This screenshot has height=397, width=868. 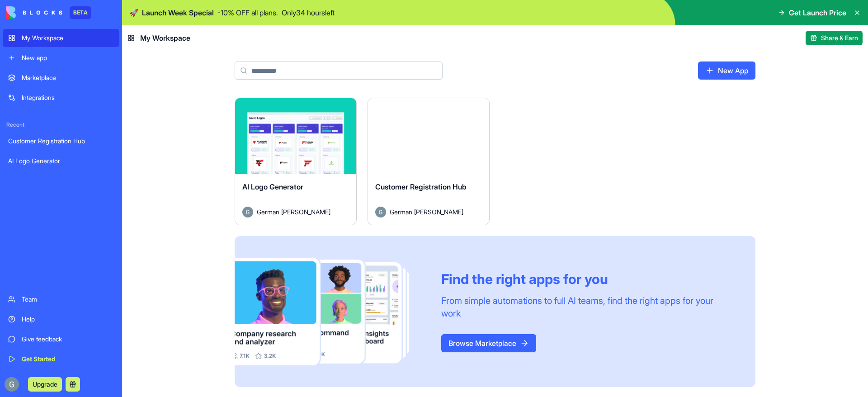 What do you see at coordinates (61, 141) in the screenshot?
I see `a: Customer Registration Hub` at bounding box center [61, 141].